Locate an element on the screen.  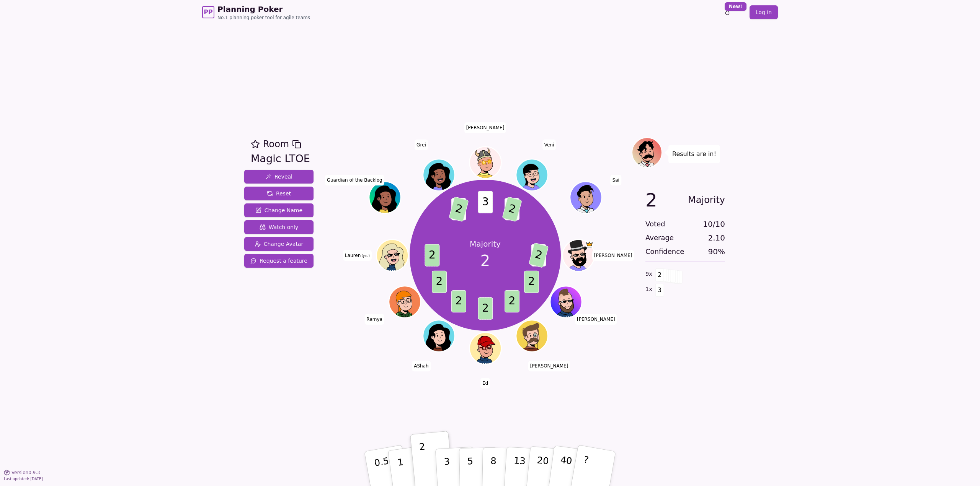
span: 90 % is located at coordinates (717, 252).